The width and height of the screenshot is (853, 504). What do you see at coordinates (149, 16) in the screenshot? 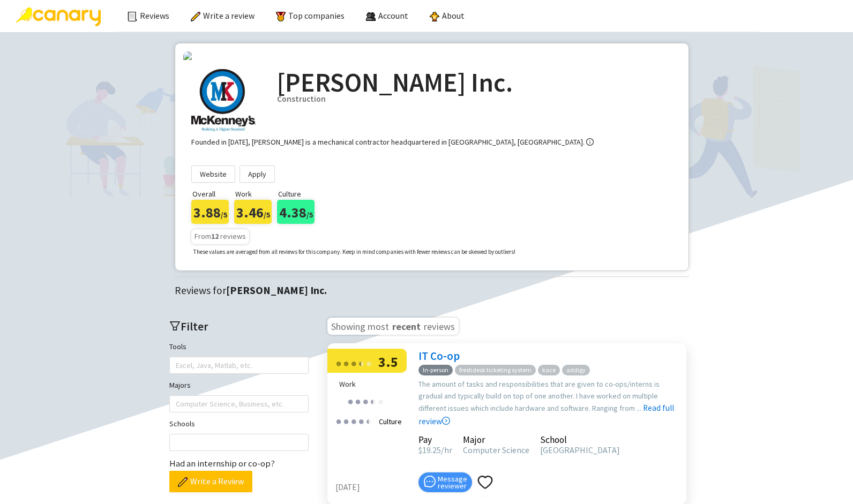
I see `a: Reviews` at bounding box center [149, 16].